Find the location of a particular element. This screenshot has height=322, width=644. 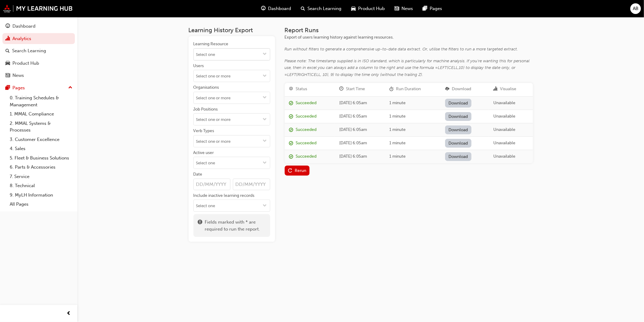

span: News is located at coordinates (407, 8).